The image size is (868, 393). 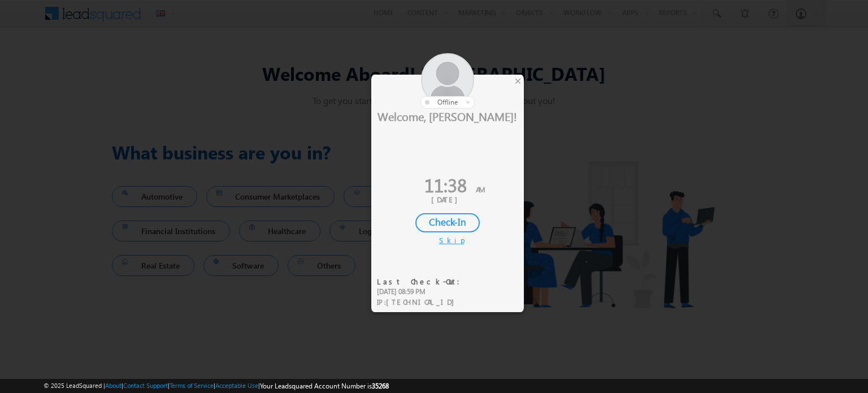 What do you see at coordinates (216, 386) in the screenshot?
I see `span: © 2025 LeadSquared | | | | |` at bounding box center [216, 386].